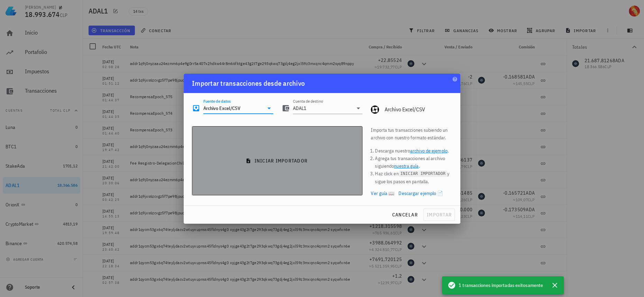  What do you see at coordinates (413, 162) in the screenshot?
I see `li: Agrega tus transacciones al archivo siguiendo .` at bounding box center [413, 162].